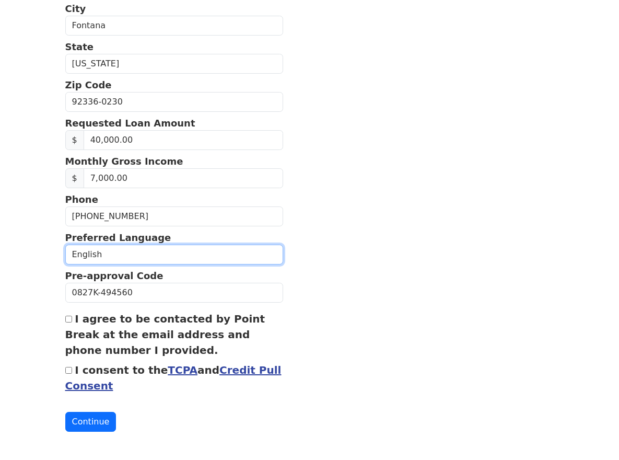  I want to click on input: Pre-approval Code, so click(174, 292).